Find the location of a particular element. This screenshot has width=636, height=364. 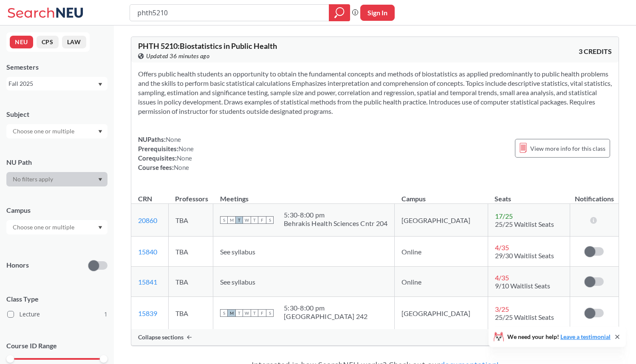

div: Semesters is located at coordinates (57, 67).